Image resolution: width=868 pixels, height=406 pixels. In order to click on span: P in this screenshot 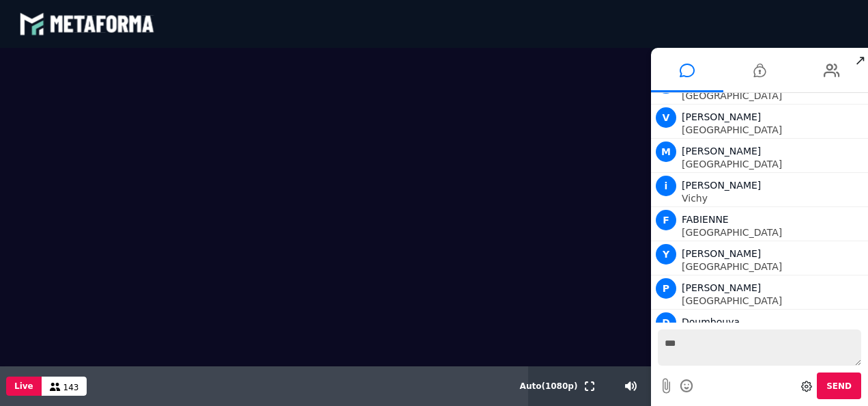, I will do `click(666, 289)`.